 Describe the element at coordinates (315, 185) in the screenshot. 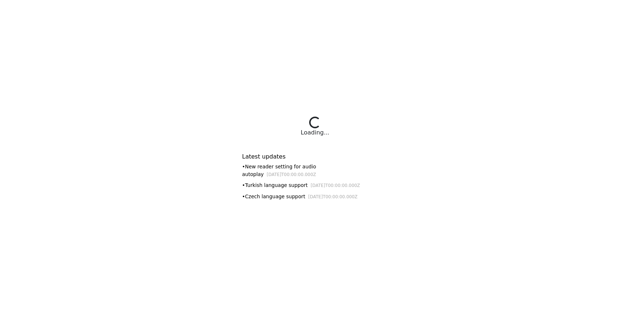

I see `div: • Turkish language support` at that location.